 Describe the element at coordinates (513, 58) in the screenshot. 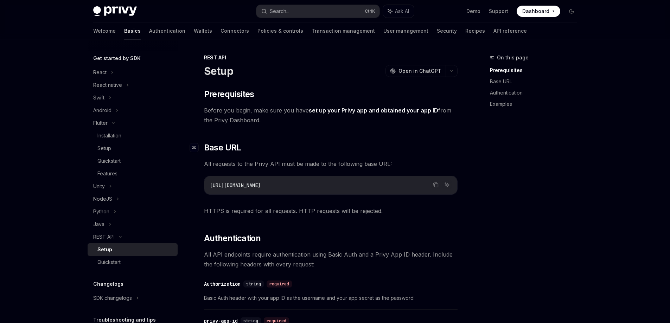

I see `span: On this page` at that location.